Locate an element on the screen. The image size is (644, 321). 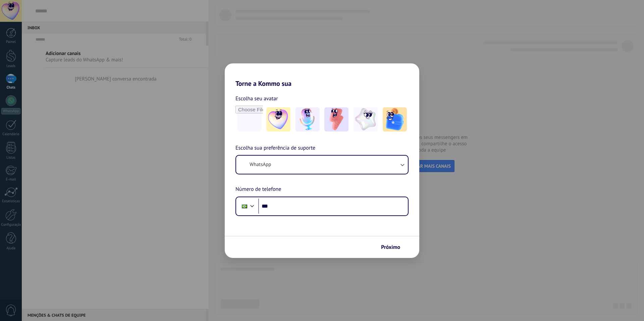
img: -2.jpeg is located at coordinates (308, 119).